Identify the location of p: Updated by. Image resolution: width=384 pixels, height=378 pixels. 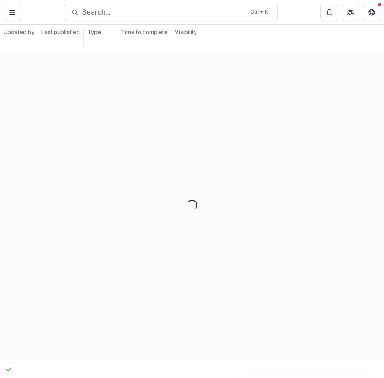
(19, 32).